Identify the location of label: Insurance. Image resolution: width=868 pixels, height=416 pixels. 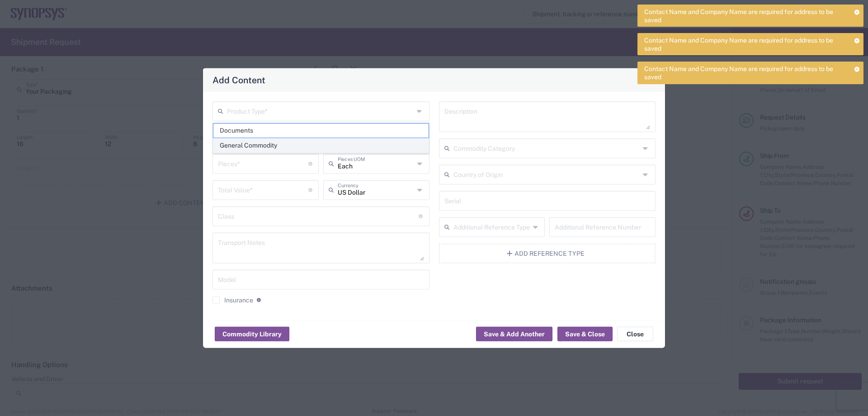
(233, 299).